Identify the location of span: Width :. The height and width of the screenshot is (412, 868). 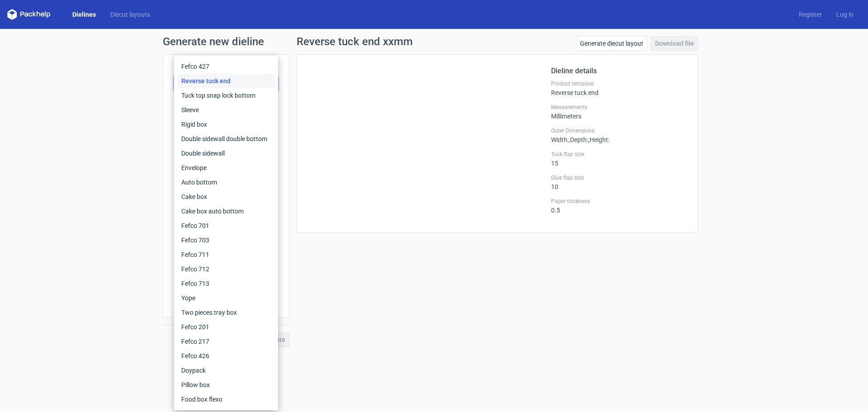
(560, 139).